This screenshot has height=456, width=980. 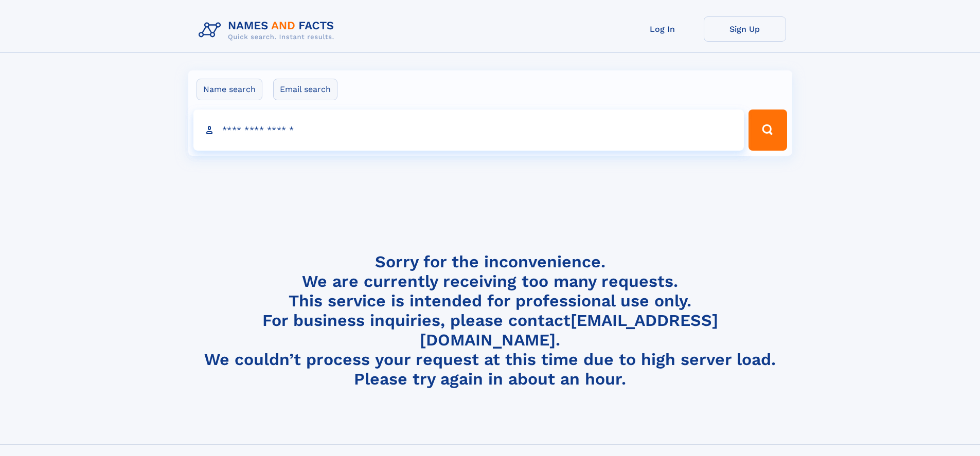 I want to click on label: Name search, so click(x=229, y=89).